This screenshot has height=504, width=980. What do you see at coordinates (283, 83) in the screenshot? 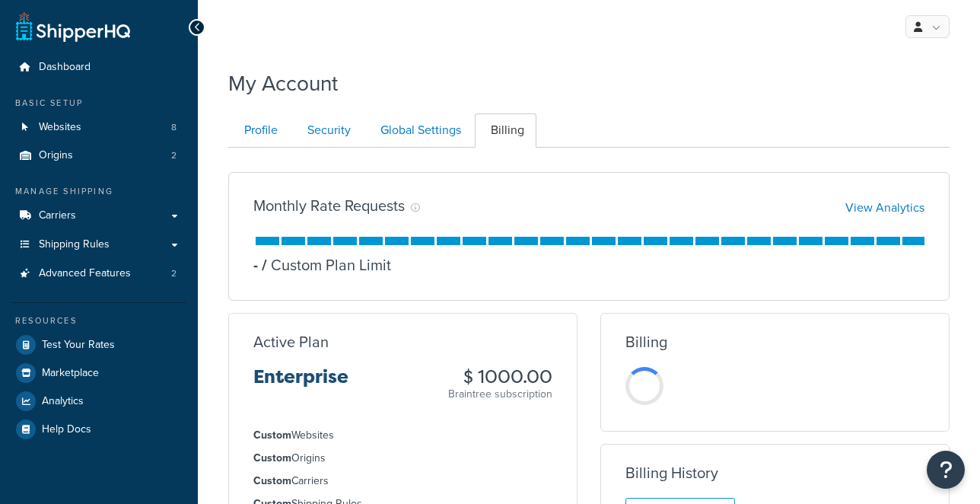
I see `h1: My Account` at bounding box center [283, 83].